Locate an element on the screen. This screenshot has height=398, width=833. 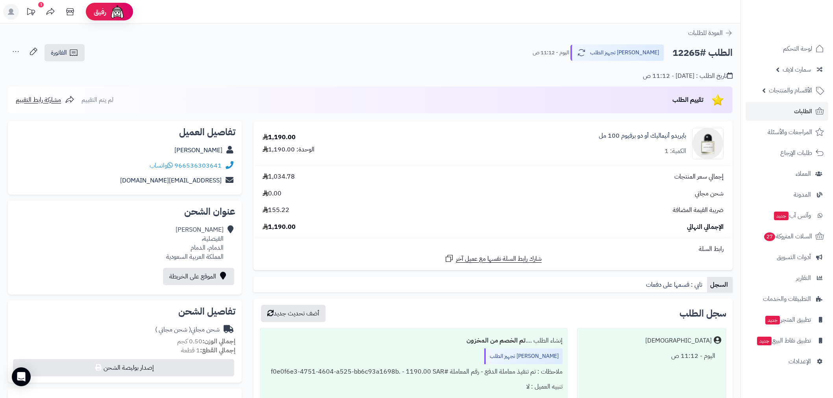
a: المدونة is located at coordinates (786, 195).